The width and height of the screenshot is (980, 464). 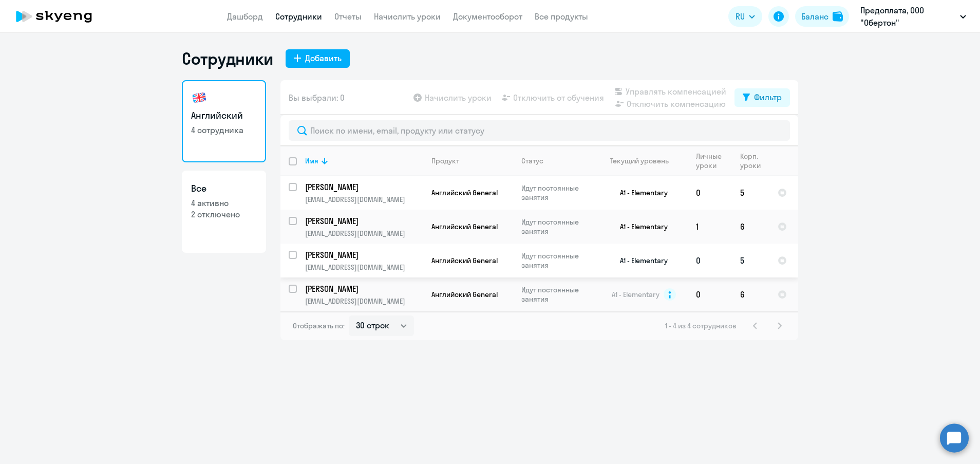 I want to click on a: Все4 активно2 отключено, so click(x=224, y=212).